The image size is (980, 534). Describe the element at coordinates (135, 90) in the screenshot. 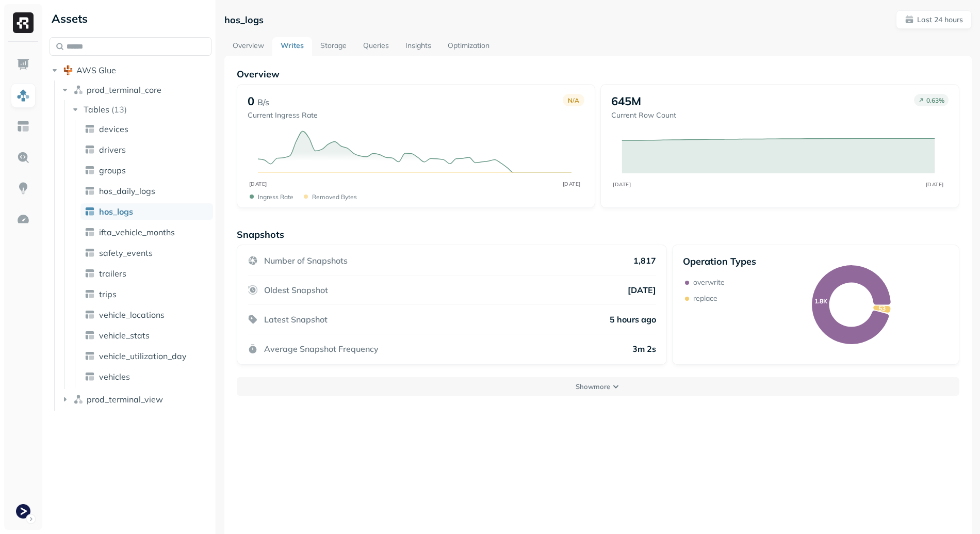

I see `button: prod_terminal_core` at that location.